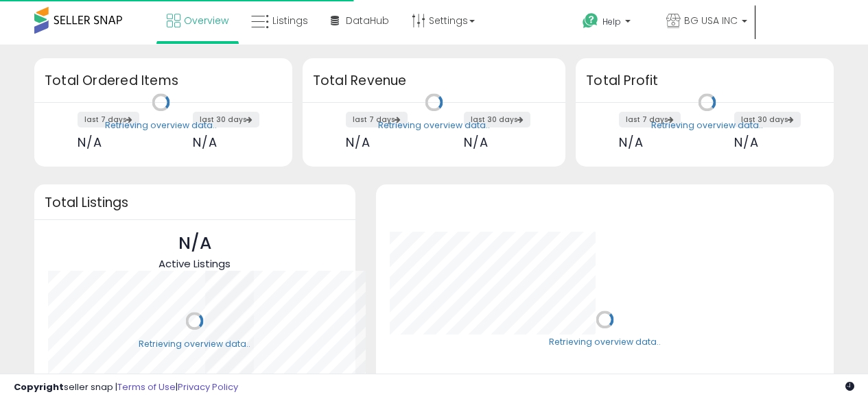 This screenshot has height=401, width=868. What do you see at coordinates (126, 387) in the screenshot?
I see `div: seller snap | |` at bounding box center [126, 387].